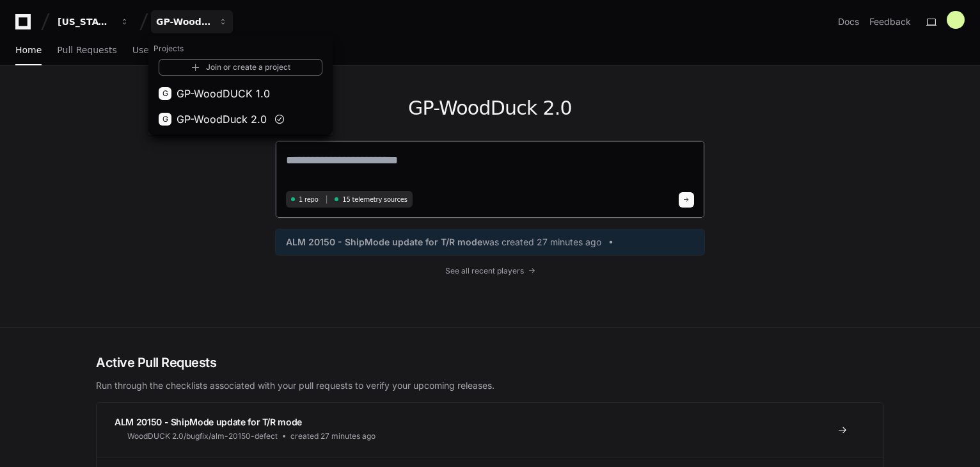  What do you see at coordinates (144, 50) in the screenshot?
I see `a: Users` at bounding box center [144, 50].